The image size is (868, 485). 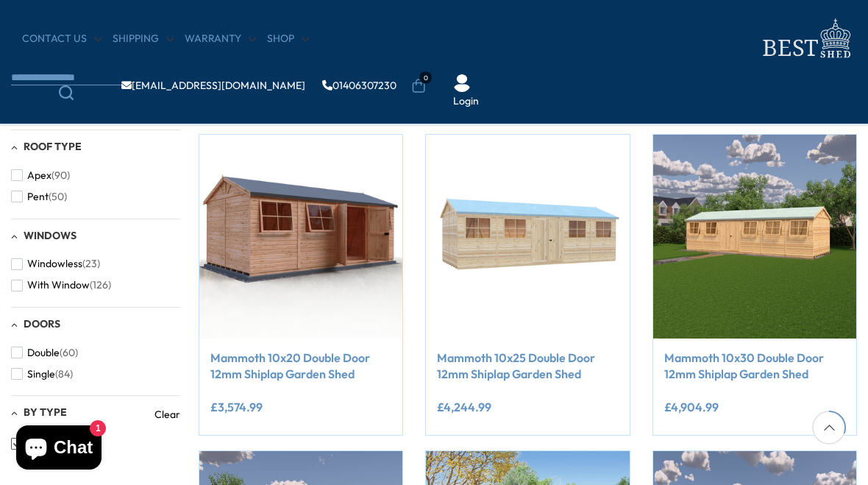 What do you see at coordinates (68, 353) in the screenshot?
I see `span: (60)` at bounding box center [68, 353].